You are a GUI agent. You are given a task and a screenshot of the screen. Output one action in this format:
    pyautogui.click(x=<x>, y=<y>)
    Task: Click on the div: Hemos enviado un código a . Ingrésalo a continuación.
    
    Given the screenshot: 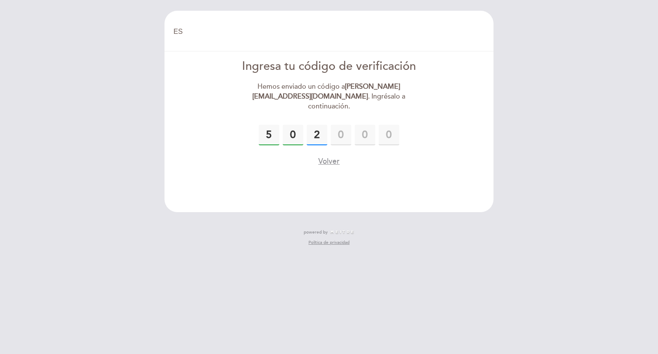 What is the action you would take?
    pyautogui.click(x=329, y=96)
    